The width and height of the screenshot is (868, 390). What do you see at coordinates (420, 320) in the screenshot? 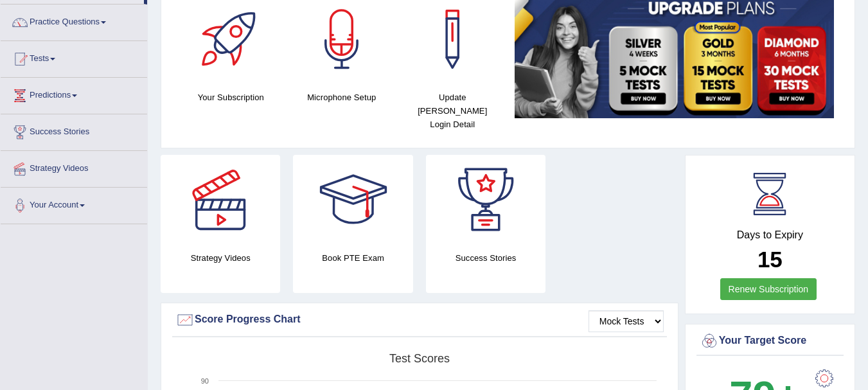
I see `div: Score Progress Chart` at bounding box center [420, 320].